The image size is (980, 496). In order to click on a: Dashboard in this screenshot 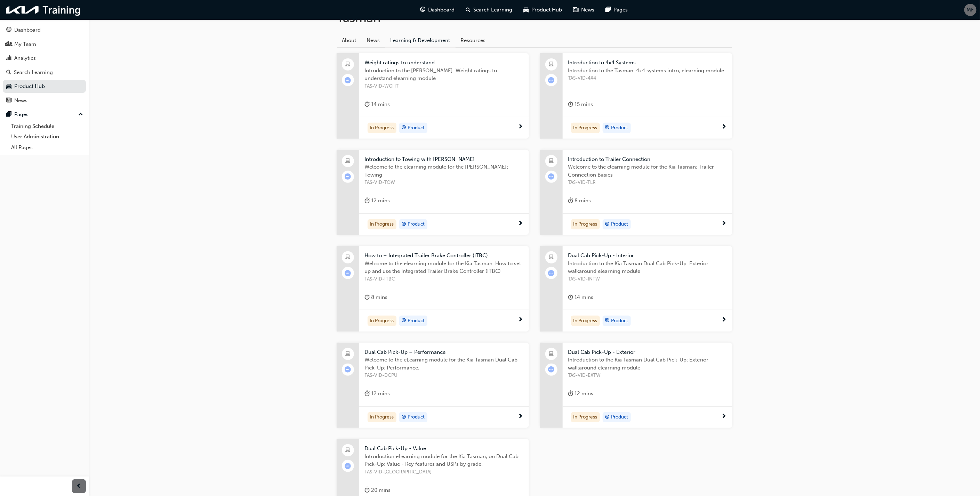, I will do `click(44, 30)`.